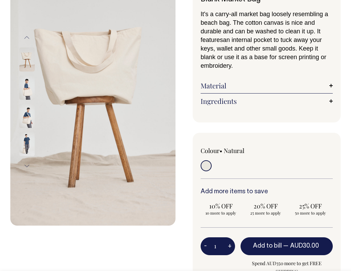 This screenshot has width=351, height=271. What do you see at coordinates (27, 38) in the screenshot?
I see `button: Previous` at bounding box center [27, 38].